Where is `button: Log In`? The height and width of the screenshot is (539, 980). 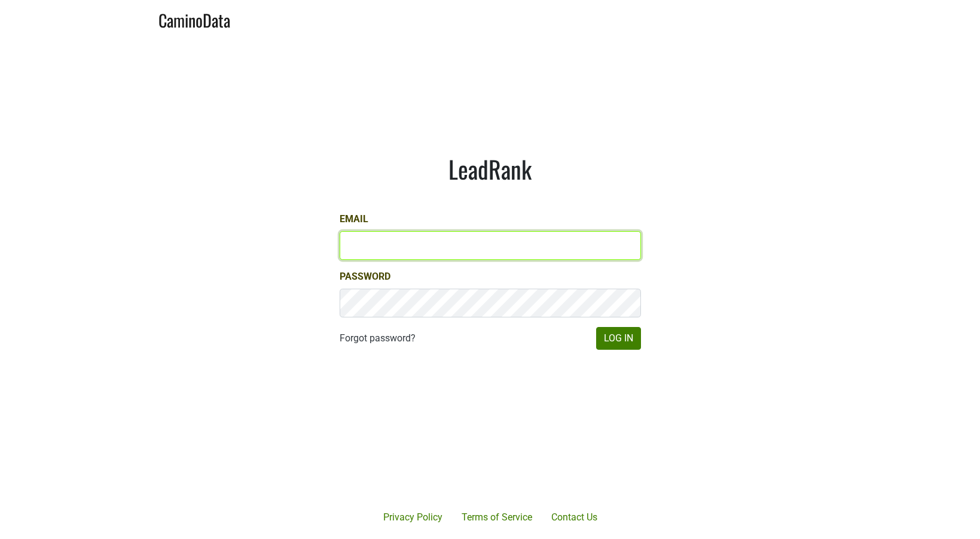 button: Log In is located at coordinates (619, 338).